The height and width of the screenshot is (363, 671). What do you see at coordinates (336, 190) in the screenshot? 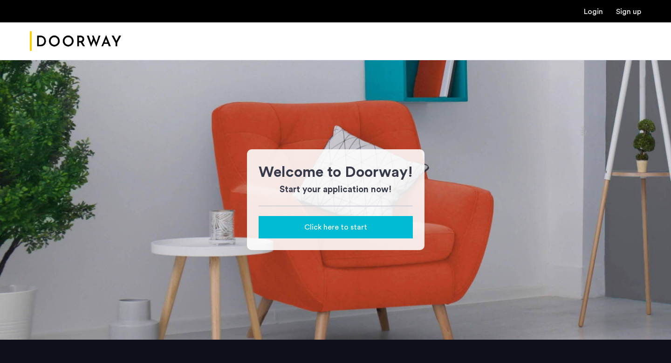
I see `h3: Start your application now!` at bounding box center [336, 190].